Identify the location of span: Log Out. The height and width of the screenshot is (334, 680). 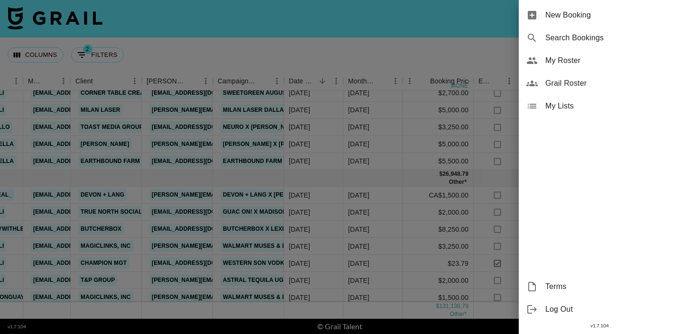
(609, 310).